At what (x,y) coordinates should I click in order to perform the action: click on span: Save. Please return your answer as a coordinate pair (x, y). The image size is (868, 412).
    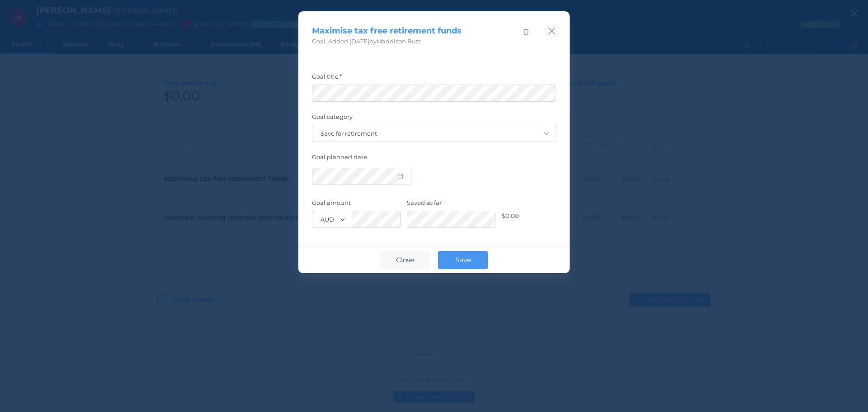
    Looking at the image, I should click on (463, 260).